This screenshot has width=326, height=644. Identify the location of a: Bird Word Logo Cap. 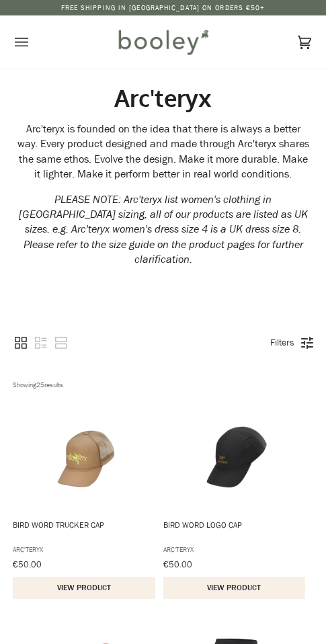
(237, 499).